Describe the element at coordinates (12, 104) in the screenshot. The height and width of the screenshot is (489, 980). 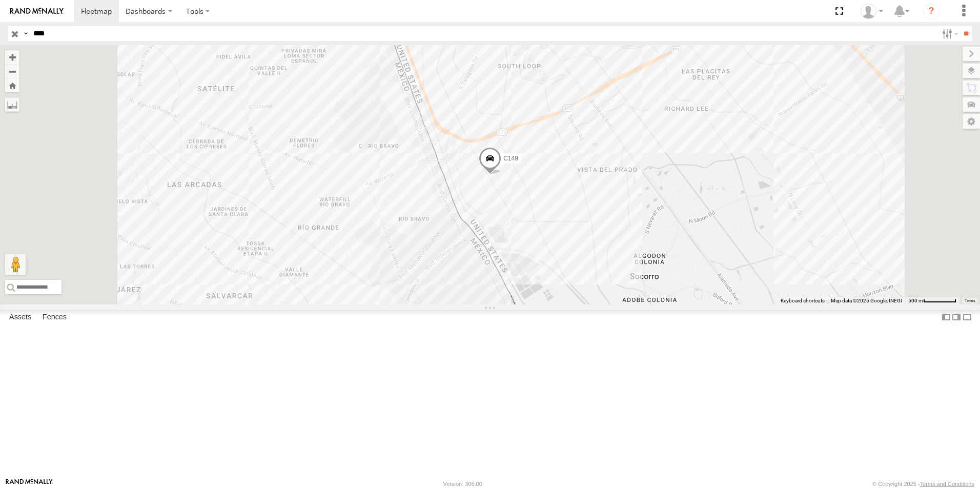
I see `label: Measure` at that location.